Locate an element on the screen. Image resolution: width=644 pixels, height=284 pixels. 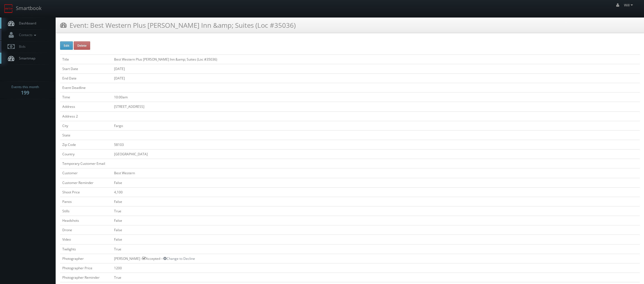
td: Video is located at coordinates (86, 240).